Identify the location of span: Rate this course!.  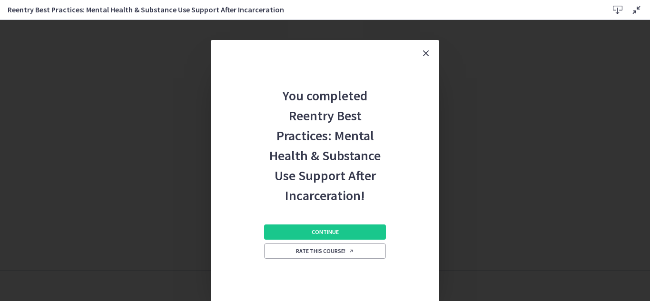
(325, 251).